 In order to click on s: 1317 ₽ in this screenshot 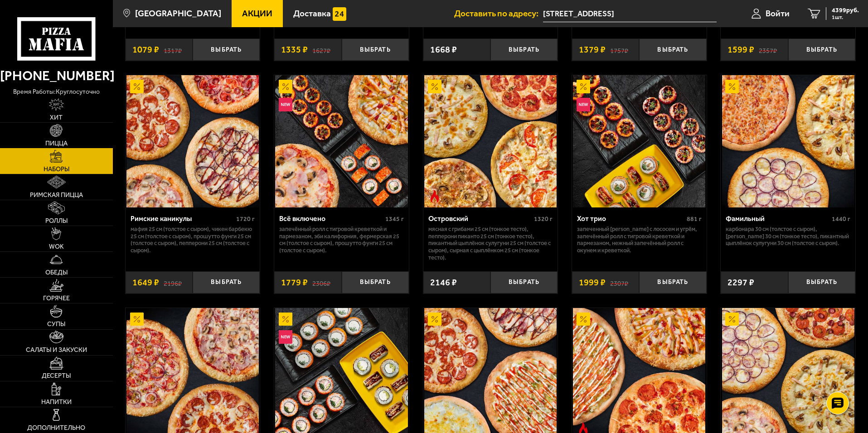, I will do `click(173, 50)`.